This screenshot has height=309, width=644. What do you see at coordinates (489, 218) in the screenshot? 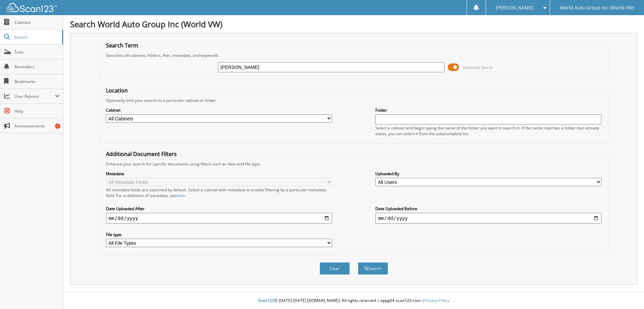
I see `input: end` at bounding box center [489, 218].